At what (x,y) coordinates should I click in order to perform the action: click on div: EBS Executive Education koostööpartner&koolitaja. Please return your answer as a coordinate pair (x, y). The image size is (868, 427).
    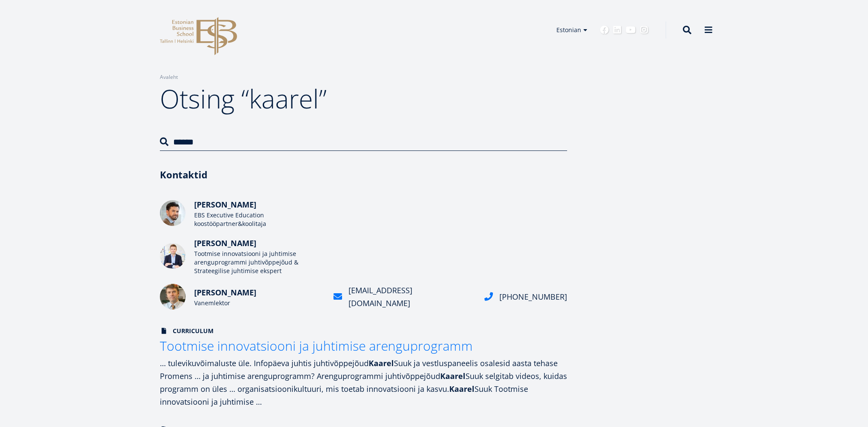
    Looking at the image, I should click on (259, 220).